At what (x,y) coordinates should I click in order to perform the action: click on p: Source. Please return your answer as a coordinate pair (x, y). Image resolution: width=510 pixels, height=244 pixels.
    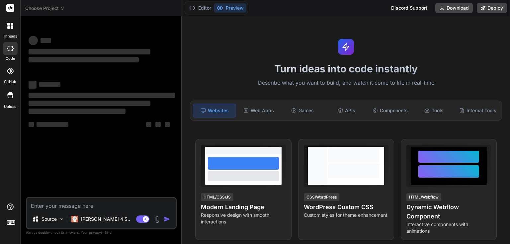
    Looking at the image, I should click on (49, 219).